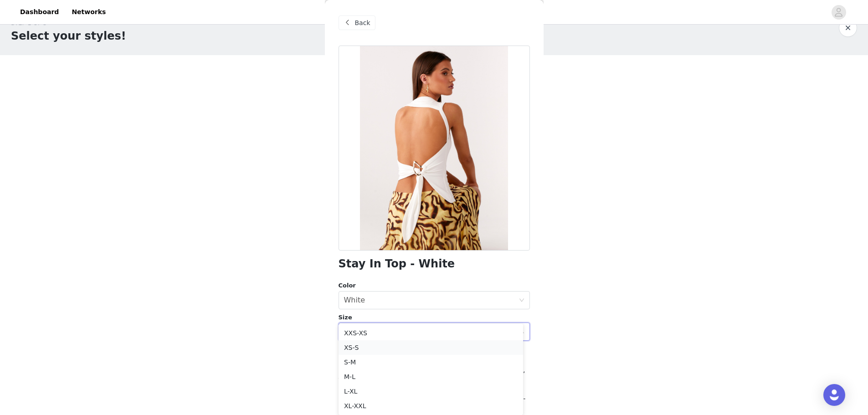 The width and height of the screenshot is (868, 415). Describe the element at coordinates (363, 23) in the screenshot. I see `span: Back` at that location.